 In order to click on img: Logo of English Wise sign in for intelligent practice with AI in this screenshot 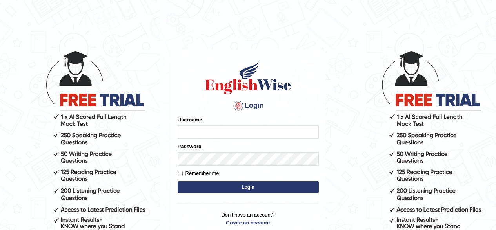, I will do `click(248, 78)`.